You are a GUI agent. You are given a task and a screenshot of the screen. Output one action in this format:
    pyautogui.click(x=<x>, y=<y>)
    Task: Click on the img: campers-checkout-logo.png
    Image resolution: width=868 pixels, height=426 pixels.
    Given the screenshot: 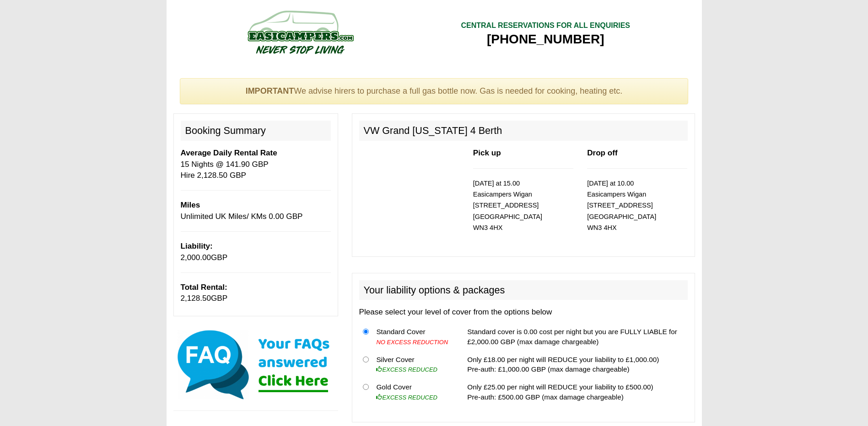 What is the action you would take?
    pyautogui.click(x=300, y=32)
    